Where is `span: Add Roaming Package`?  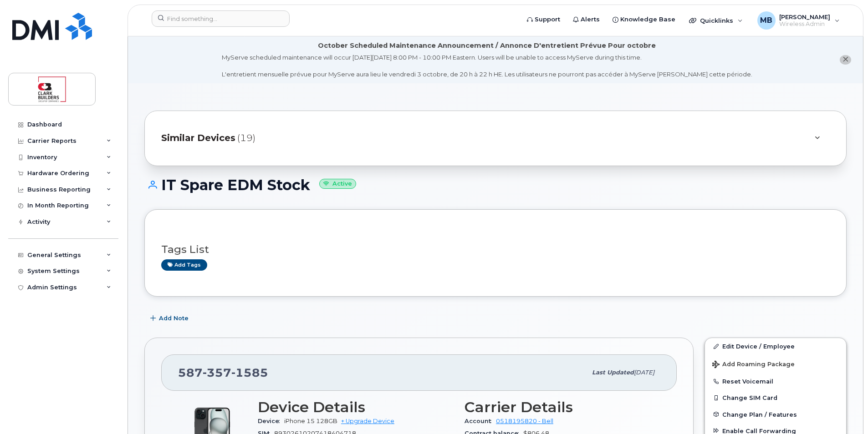
span: Add Roaming Package is located at coordinates (753, 365).